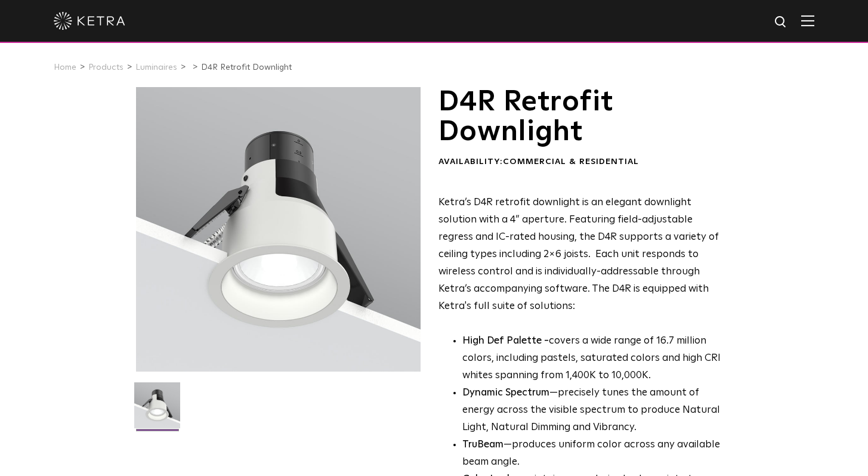 This screenshot has height=476, width=868. What do you see at coordinates (583, 254) in the screenshot?
I see `p: Ketra’s D4R retrofit downlight is an elegant downlight solution with a 4” aperture. Featuring fie...` at bounding box center [583, 254].